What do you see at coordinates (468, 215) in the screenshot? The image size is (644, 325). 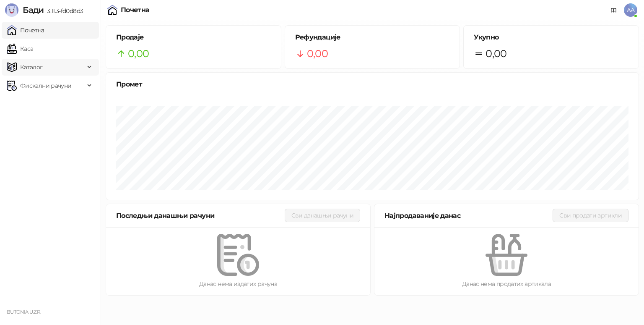 I see `div: Најпродаваније данас` at bounding box center [468, 215].